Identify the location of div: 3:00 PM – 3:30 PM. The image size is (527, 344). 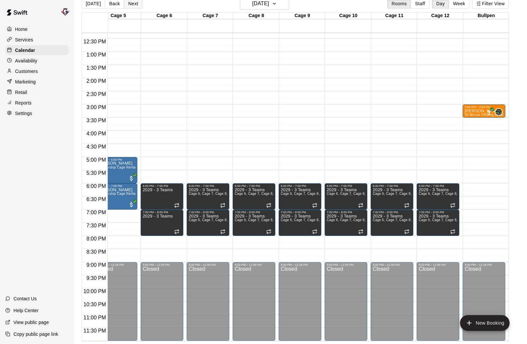
(484, 107).